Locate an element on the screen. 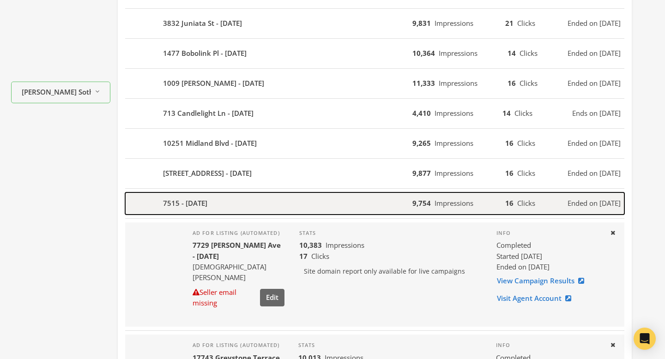 This screenshot has width=665, height=359. b: 21 is located at coordinates (509, 23).